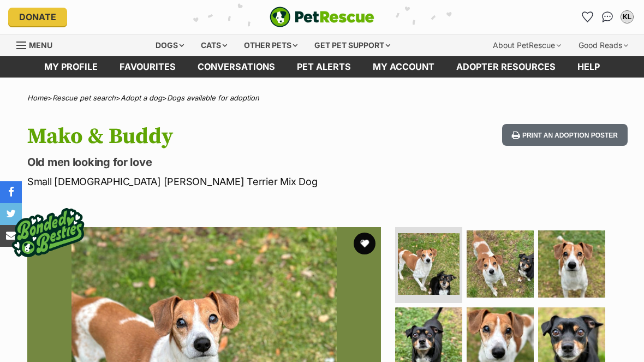 This screenshot has height=362, width=644. I want to click on div: Cats, so click(214, 46).